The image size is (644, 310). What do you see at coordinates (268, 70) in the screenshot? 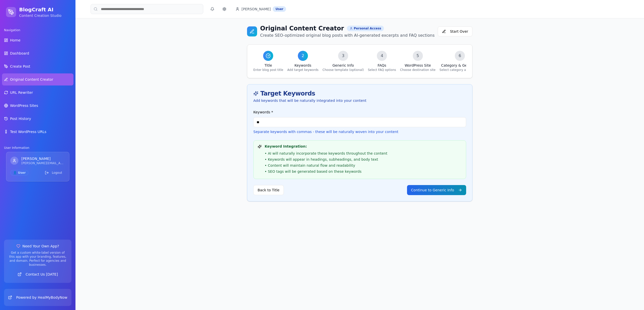
I see `div: Enter blog post title` at bounding box center [268, 70].